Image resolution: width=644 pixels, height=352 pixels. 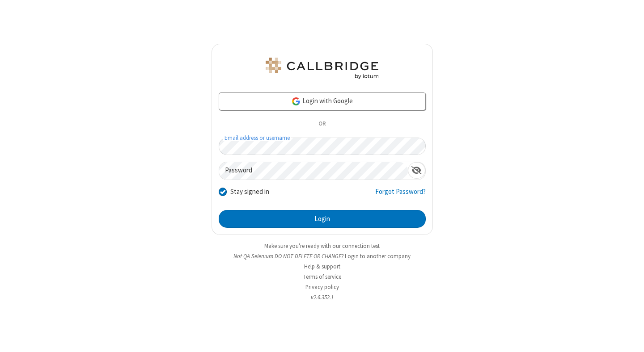 What do you see at coordinates (296, 101) in the screenshot?
I see `img: google-icon.png` at bounding box center [296, 101].